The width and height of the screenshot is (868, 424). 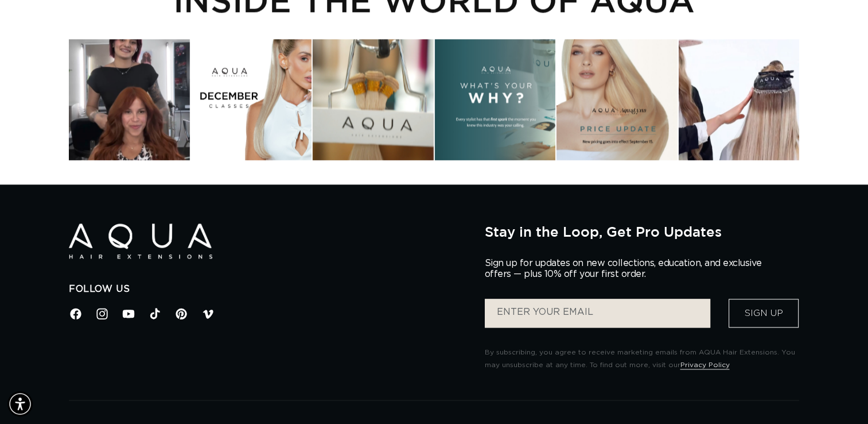 I want to click on input: ENTER YOUR EMAIL, so click(x=597, y=313).